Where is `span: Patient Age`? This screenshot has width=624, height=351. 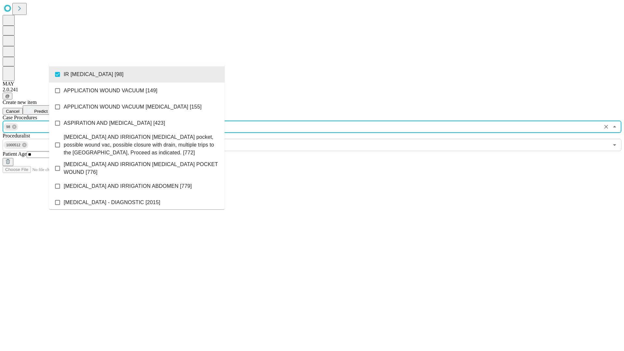
span: Patient Age is located at coordinates (15, 154).